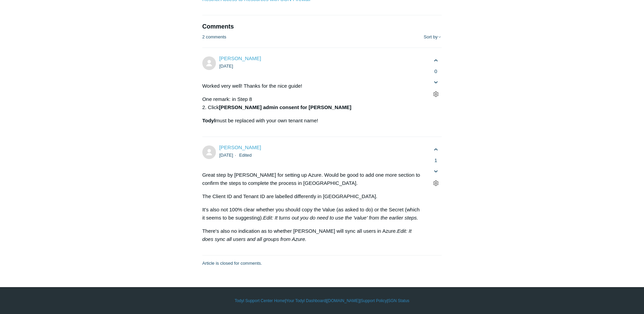 The height and width of the screenshot is (314, 644). I want to click on span: Stuart Brown, so click(240, 147).